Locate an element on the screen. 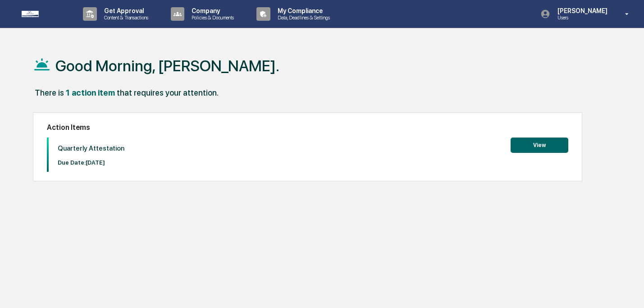 Image resolution: width=644 pixels, height=308 pixels. div: that requires your attention. is located at coordinates (167, 93).